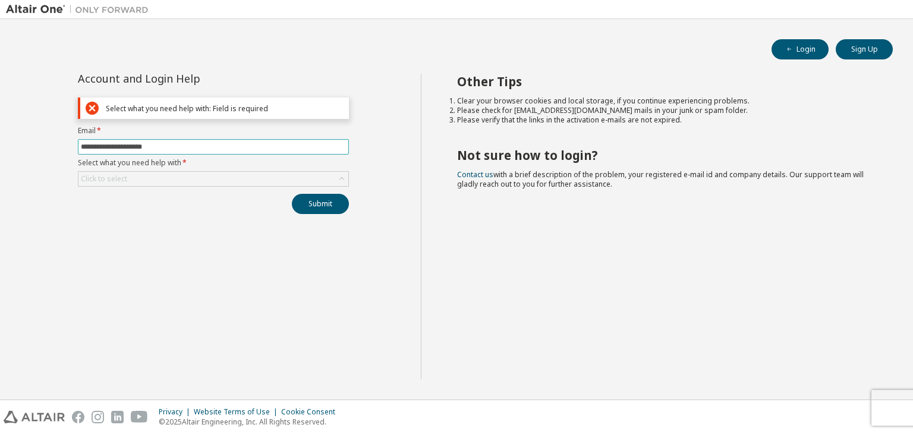 This screenshot has width=913, height=434. I want to click on div: Cookie Consent, so click(312, 412).